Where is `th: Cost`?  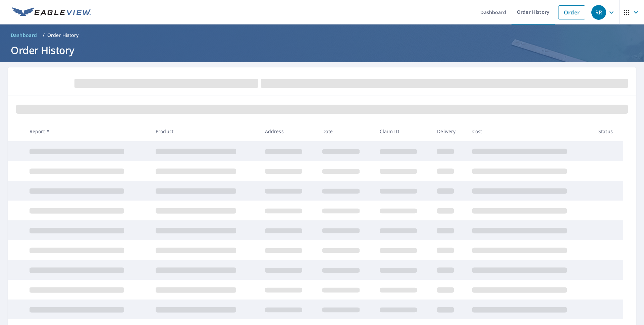
th: Cost is located at coordinates (530, 131).